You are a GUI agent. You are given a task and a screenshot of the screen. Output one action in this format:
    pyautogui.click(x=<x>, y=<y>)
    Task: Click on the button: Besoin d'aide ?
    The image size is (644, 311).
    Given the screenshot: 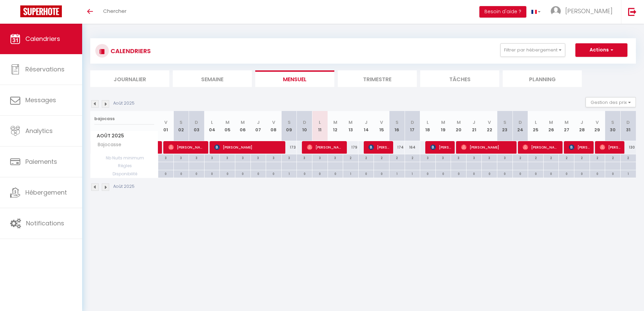 What is the action you would take?
    pyautogui.click(x=503, y=12)
    